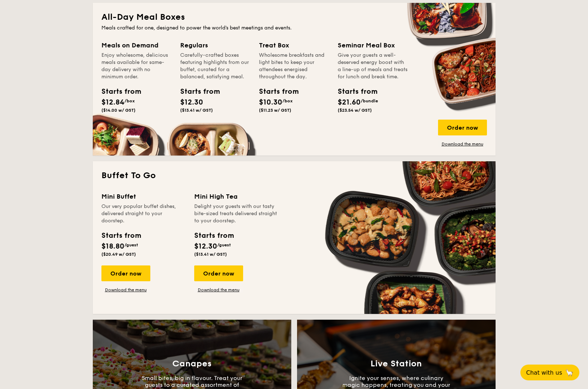 This screenshot has height=389, width=588. What do you see at coordinates (236, 214) in the screenshot?
I see `div: Delight your guests with our tasty bite-sized treats delivered straight to your doorstep.` at bounding box center [236, 214].